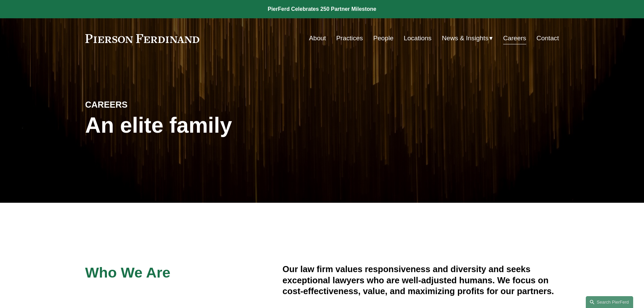  What do you see at coordinates (128, 273) in the screenshot?
I see `span: Who We Are` at bounding box center [128, 273].